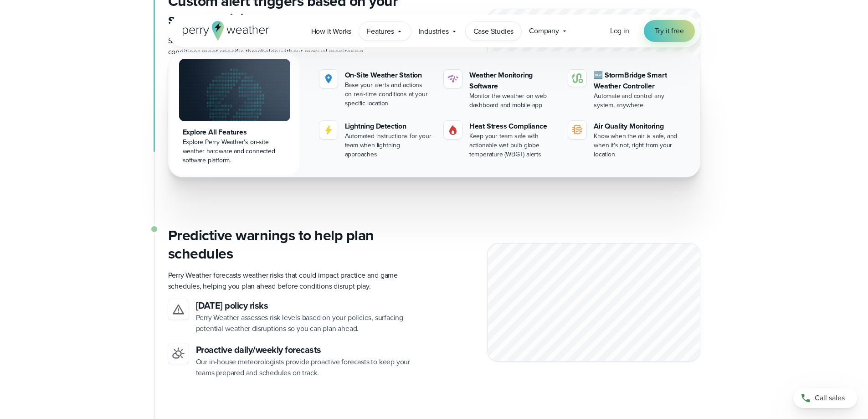  Describe the element at coordinates (620, 30) in the screenshot. I see `span: Log in` at that location.